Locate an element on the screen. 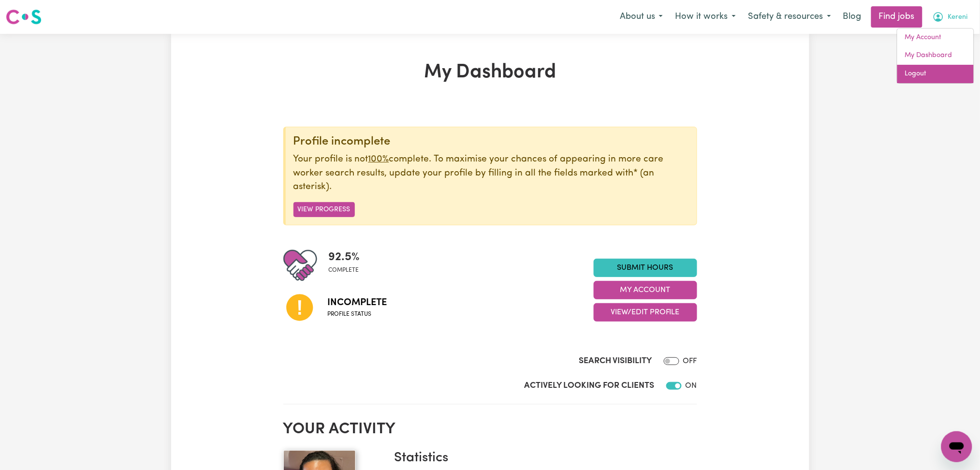 This screenshot has width=980, height=470. h1: My Dashboard is located at coordinates (490, 72).